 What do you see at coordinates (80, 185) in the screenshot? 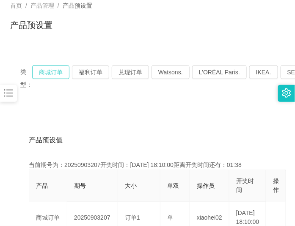
I see `span: 期号` at bounding box center [80, 185].